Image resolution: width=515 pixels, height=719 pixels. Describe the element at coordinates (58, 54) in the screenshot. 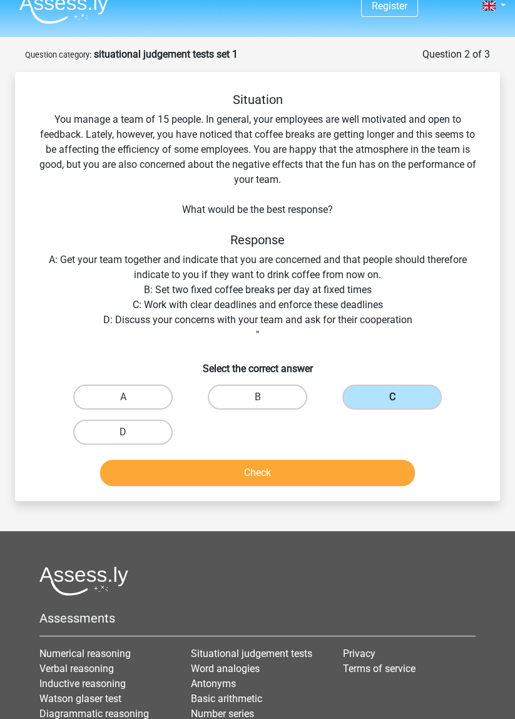

I see `small: Question category:` at that location.